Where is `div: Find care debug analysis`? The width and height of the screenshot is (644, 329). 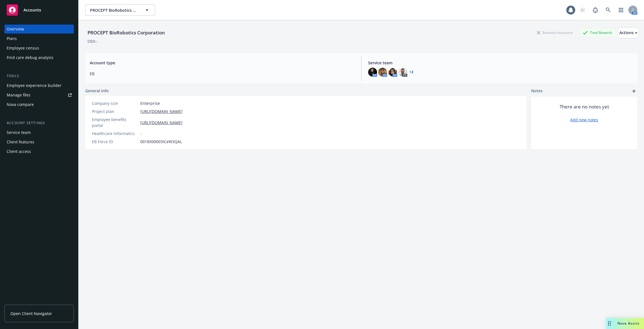
div: Find care debug analysis is located at coordinates (30, 58).